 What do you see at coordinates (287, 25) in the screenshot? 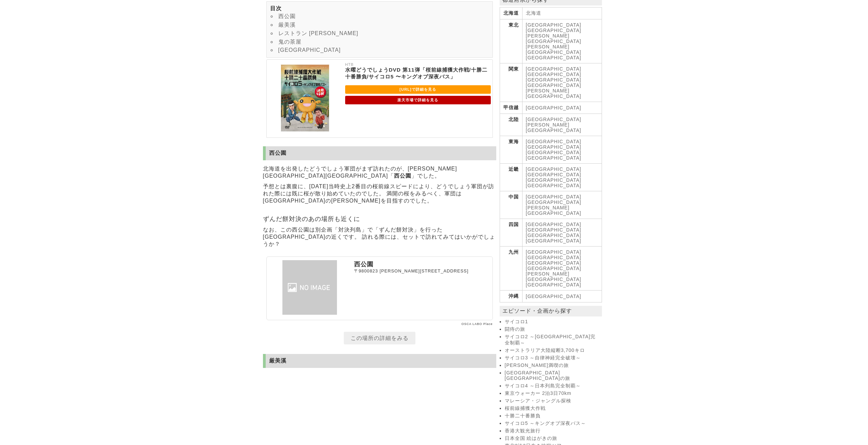
I see `a: 厳美溪` at bounding box center [287, 25].